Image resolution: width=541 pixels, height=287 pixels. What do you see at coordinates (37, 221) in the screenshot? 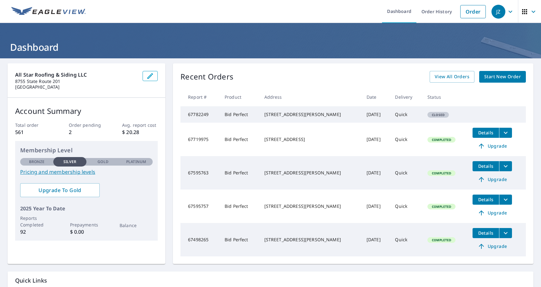
I see `p: Reports Completed` at bounding box center [37, 221].